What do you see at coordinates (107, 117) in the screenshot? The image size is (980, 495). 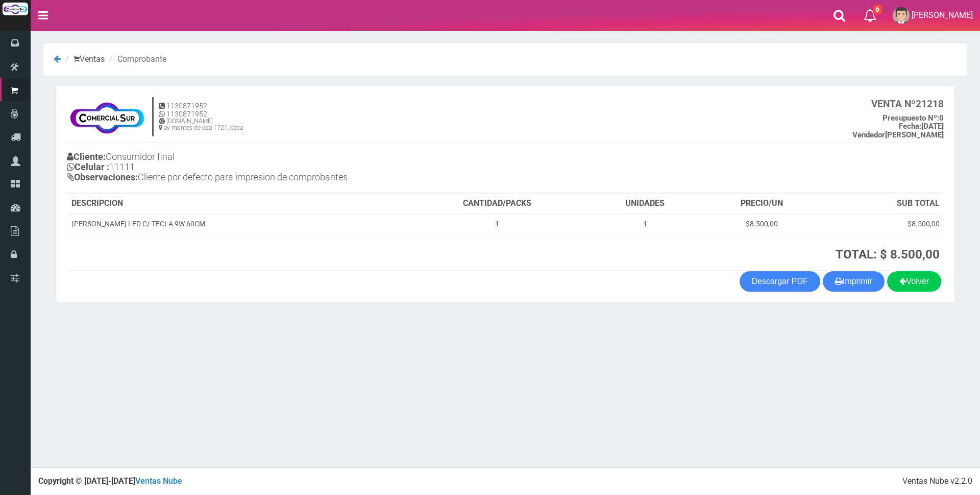 I see `img: f695dc5f3a855ddc19300c990e0c55a2.jpg` at bounding box center [107, 117].